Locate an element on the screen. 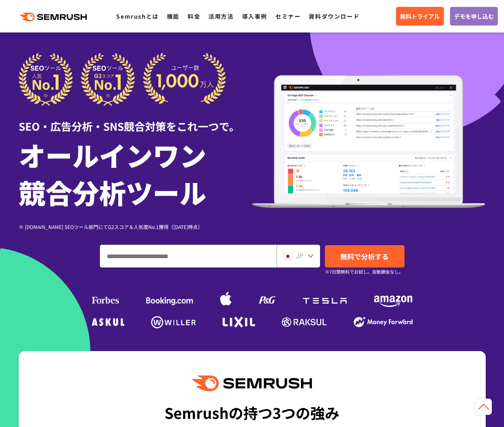 Image resolution: width=504 pixels, height=427 pixels. a: 活用方法 is located at coordinates (221, 16).